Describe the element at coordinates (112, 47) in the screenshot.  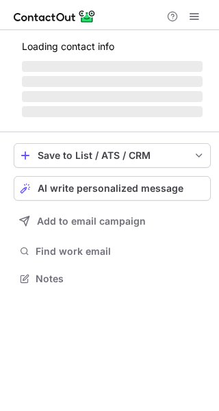
I see `p: Loading contact info` at that location.